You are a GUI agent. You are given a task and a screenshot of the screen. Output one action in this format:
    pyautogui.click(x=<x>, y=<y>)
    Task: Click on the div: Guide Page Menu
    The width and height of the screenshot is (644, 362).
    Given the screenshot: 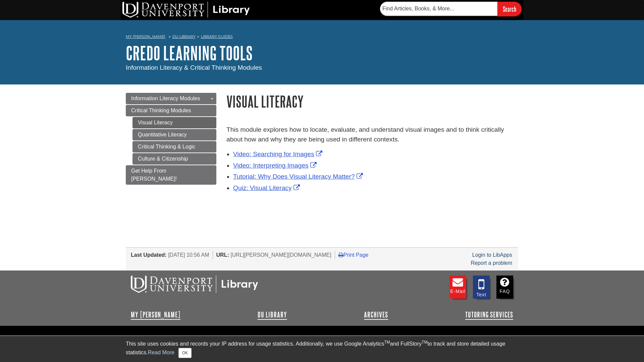 What is the action you would take?
    pyautogui.click(x=171, y=139)
    